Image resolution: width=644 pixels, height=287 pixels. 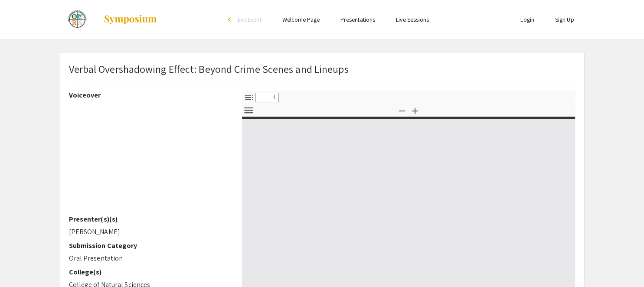 What do you see at coordinates (358, 20) in the screenshot?
I see `a: Presentations` at bounding box center [358, 20].